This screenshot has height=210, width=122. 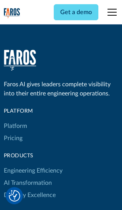 What do you see at coordinates (61, 89) in the screenshot?
I see `div: Faros AI gives leaders complete visibility into their entire engineering operations.` at bounding box center [61, 89].